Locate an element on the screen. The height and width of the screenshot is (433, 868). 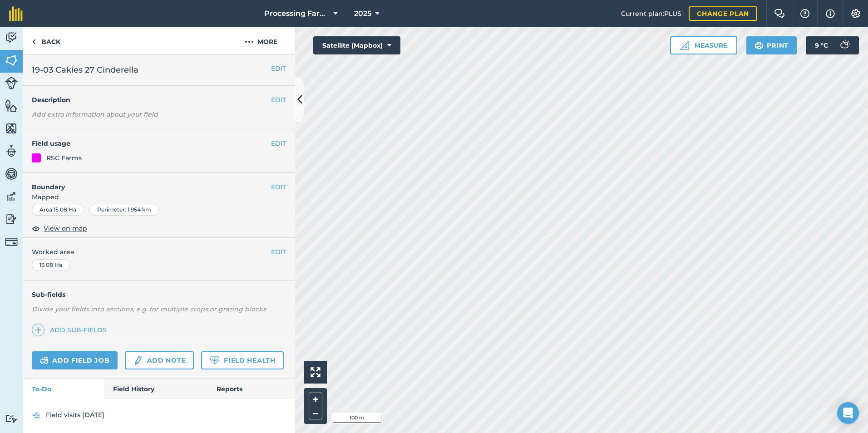
a: Change plan is located at coordinates (723, 14).